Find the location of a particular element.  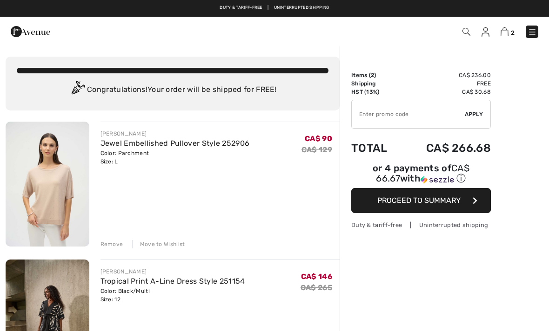

s: CA$ 129 is located at coordinates (317, 150).